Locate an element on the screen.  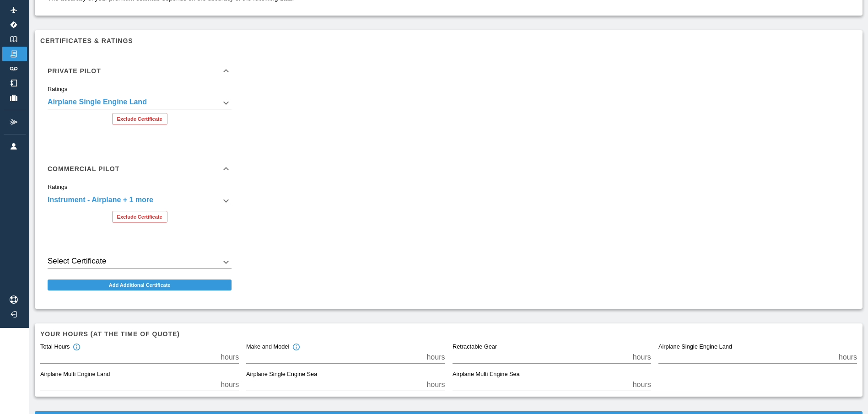
svg: Total hours in the make and model of the insured aircraft is located at coordinates (297, 347).